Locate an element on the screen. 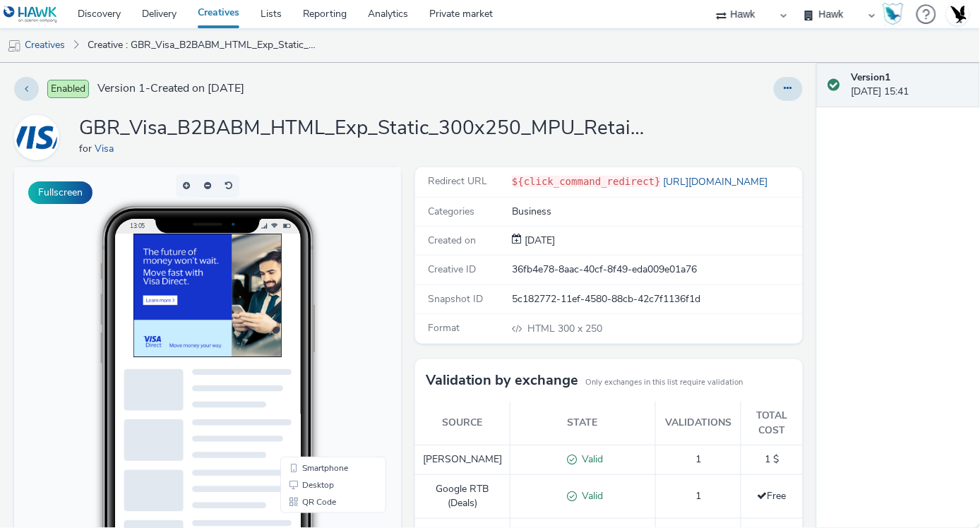 This screenshot has height=528, width=980. button: Fullscreen is located at coordinates (60, 192).